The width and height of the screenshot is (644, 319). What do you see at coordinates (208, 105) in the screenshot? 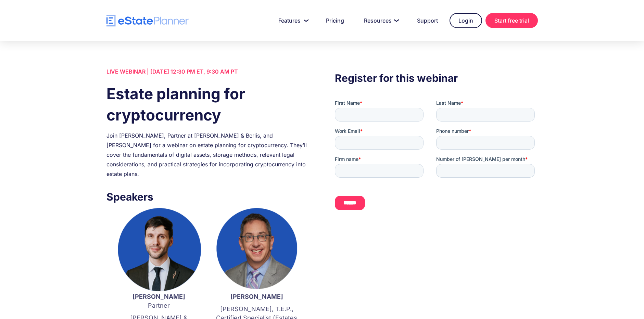
I see `h1: Estate planning for cryptocurrency` at bounding box center [208, 105].